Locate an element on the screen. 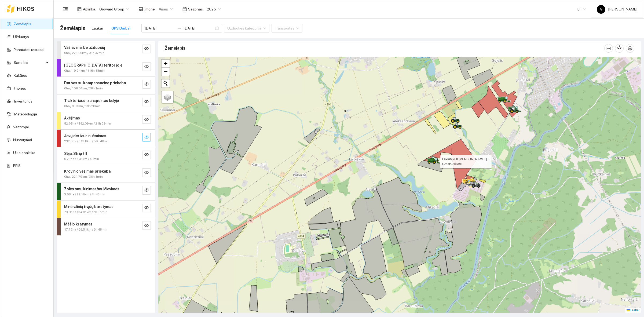 The height and width of the screenshot is (317, 644). span: menu-fold is located at coordinates (66, 9).